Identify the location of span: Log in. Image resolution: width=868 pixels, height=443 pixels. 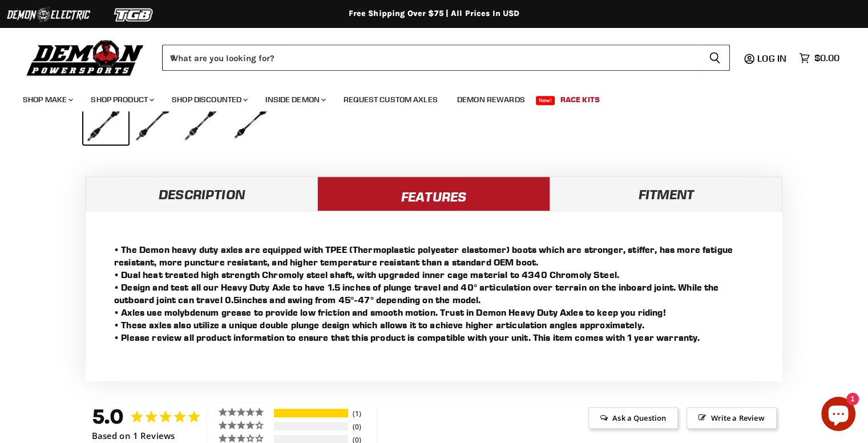
(772, 59).